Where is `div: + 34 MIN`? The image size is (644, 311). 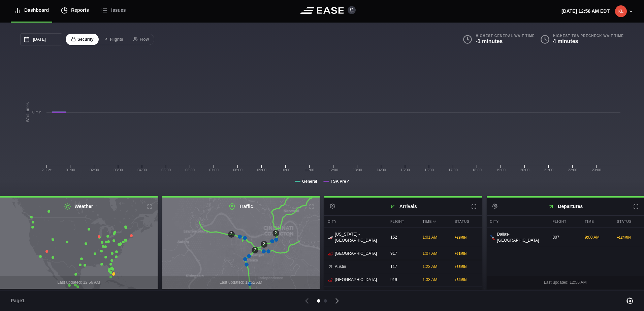 div: + 34 MIN is located at coordinates (466, 280).